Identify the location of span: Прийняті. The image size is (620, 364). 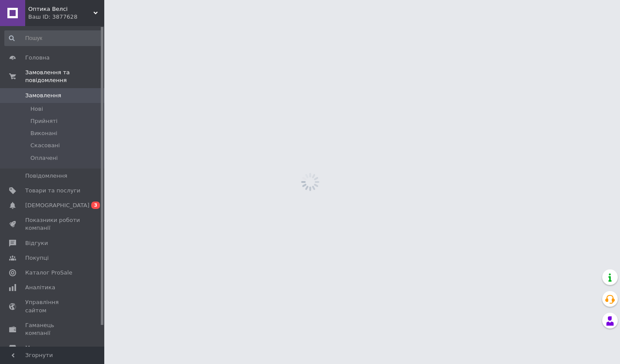
(44, 121).